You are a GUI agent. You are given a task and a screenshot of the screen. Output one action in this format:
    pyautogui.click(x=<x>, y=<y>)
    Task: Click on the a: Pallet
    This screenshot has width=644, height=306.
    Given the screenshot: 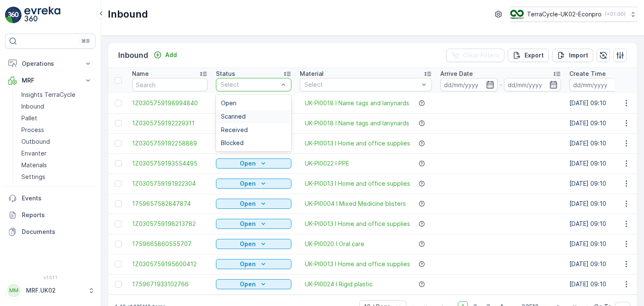 What is the action you would take?
    pyautogui.click(x=57, y=118)
    